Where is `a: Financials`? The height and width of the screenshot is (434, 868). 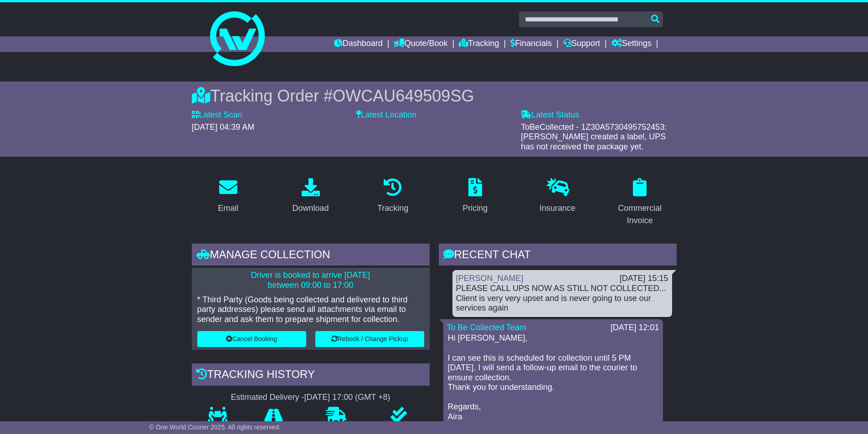 a: Financials is located at coordinates (531, 44).